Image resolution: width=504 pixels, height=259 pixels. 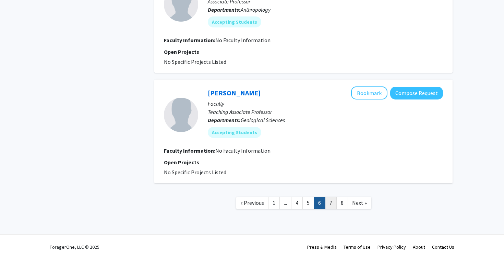 I want to click on a: Next, so click(x=359, y=203).